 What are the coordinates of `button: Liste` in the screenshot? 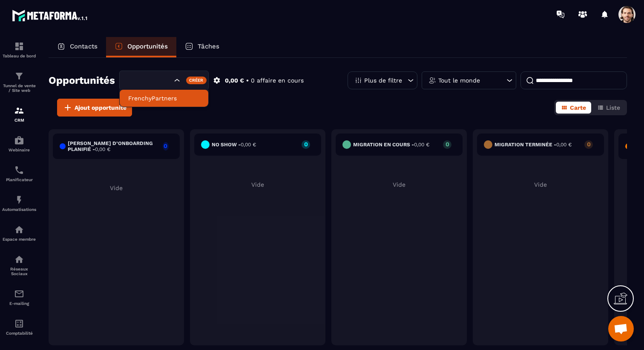 It's located at (609, 107).